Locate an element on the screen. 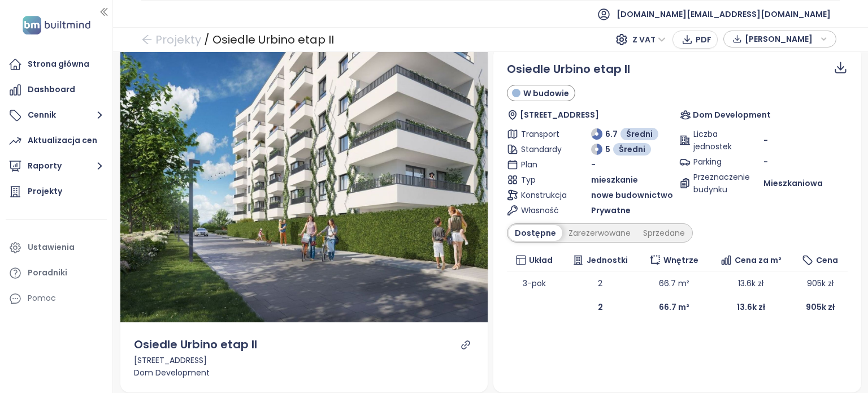 This screenshot has width=868, height=393. a: Aktualizacja cen is located at coordinates (56, 141).